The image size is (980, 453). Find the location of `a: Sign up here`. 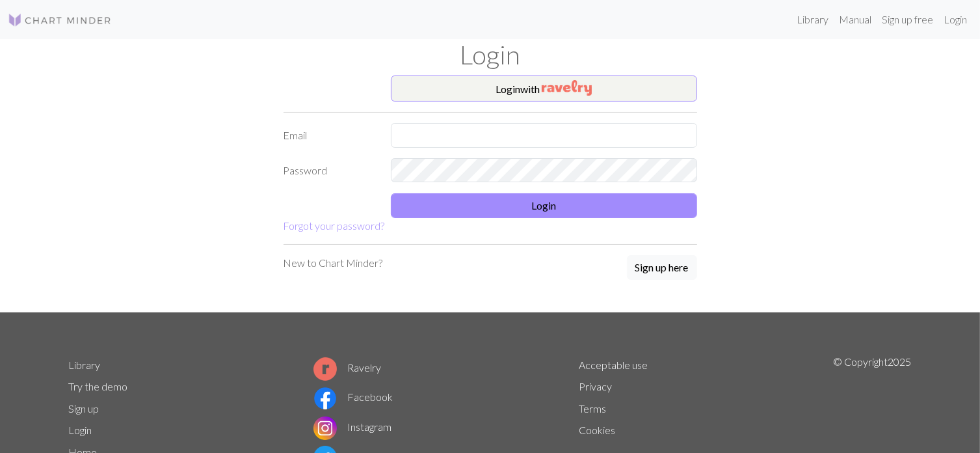

a: Sign up here is located at coordinates (662, 268).